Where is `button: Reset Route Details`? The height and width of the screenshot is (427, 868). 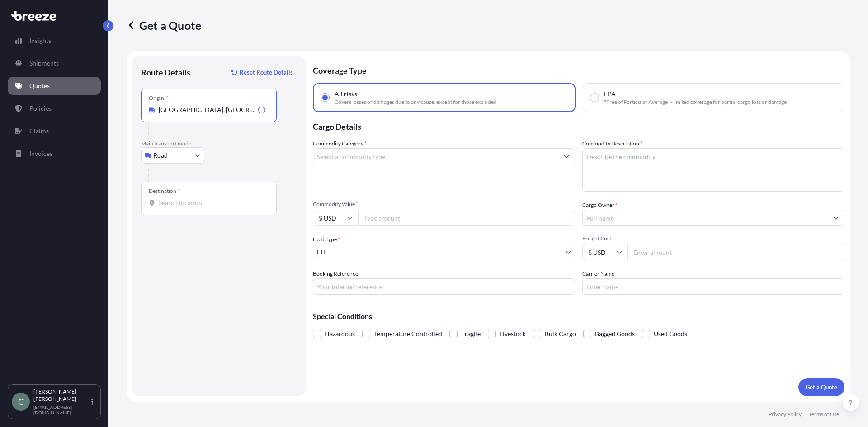 button: Reset Route Details is located at coordinates (262, 72).